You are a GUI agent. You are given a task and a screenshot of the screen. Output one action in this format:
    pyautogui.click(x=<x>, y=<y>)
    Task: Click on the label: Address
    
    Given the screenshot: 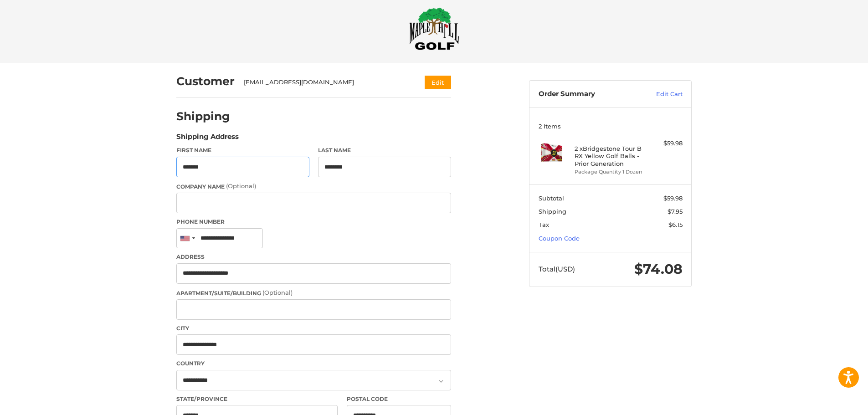 What is the action you would take?
    pyautogui.click(x=313, y=257)
    